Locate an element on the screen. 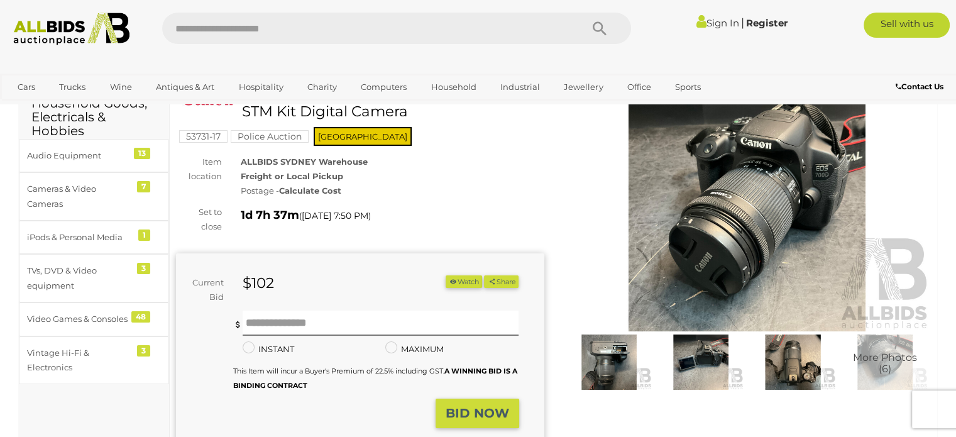  small: This Item will incur a Buyer's Premium of 22.5% including GST. is located at coordinates (375, 378).